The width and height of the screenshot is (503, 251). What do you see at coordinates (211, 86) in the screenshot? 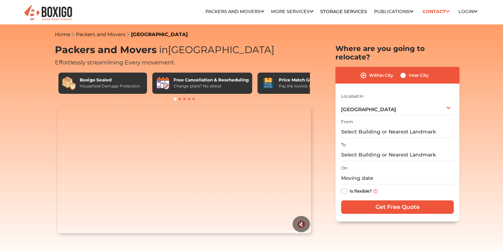
I see `div: Change plans? No stress!` at bounding box center [211, 86].